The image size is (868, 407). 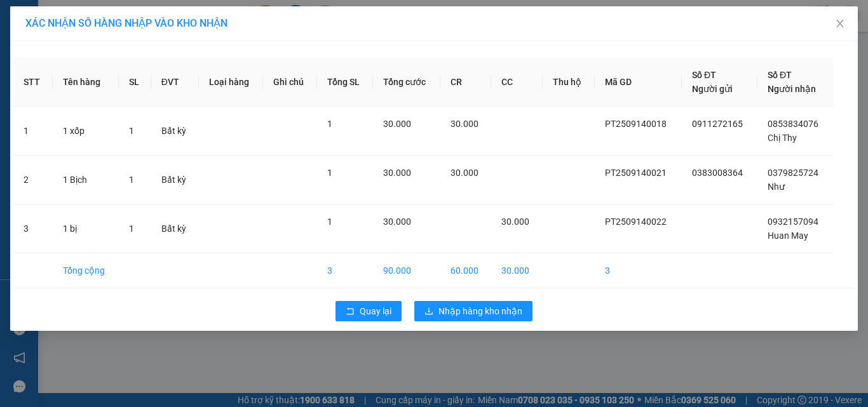 What do you see at coordinates (33, 82) in the screenshot?
I see `th: STT` at bounding box center [33, 82].